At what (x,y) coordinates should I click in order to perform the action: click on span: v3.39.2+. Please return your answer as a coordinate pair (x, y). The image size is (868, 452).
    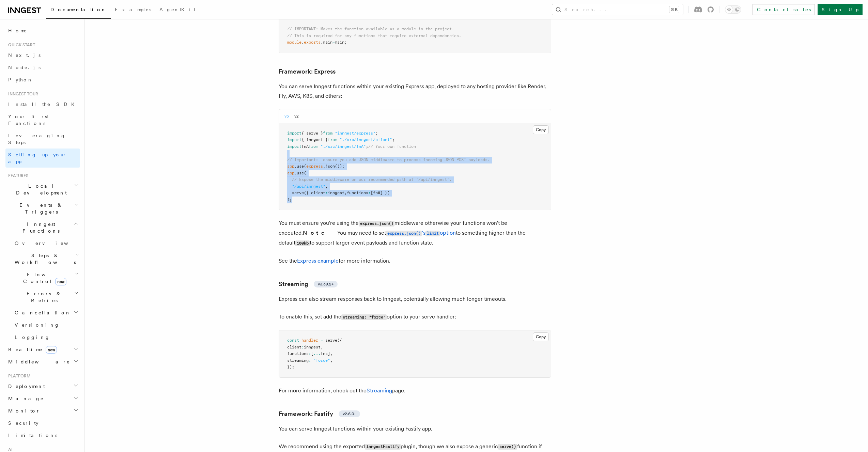
    Looking at the image, I should click on (326, 284).